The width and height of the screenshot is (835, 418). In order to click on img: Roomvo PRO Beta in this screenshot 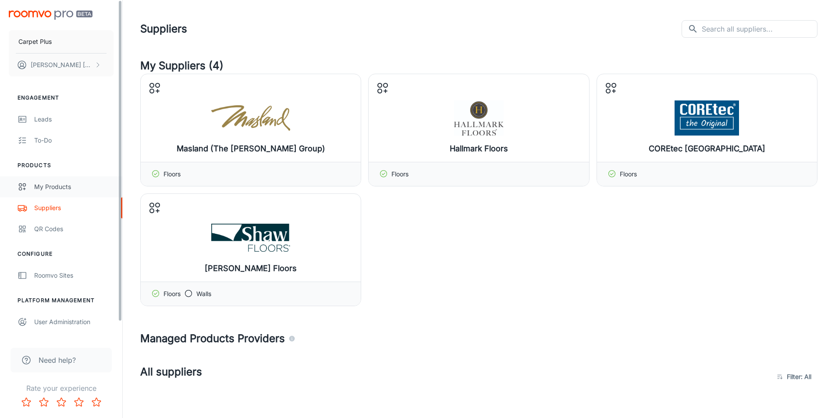, I will do `click(50, 15)`.